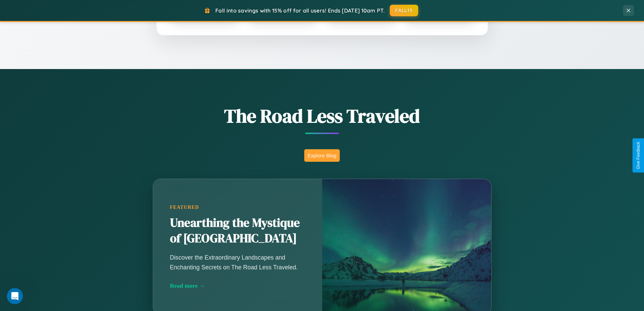 The height and width of the screenshot is (311, 644). I want to click on h1: The Road Less Traveled, so click(322, 116).